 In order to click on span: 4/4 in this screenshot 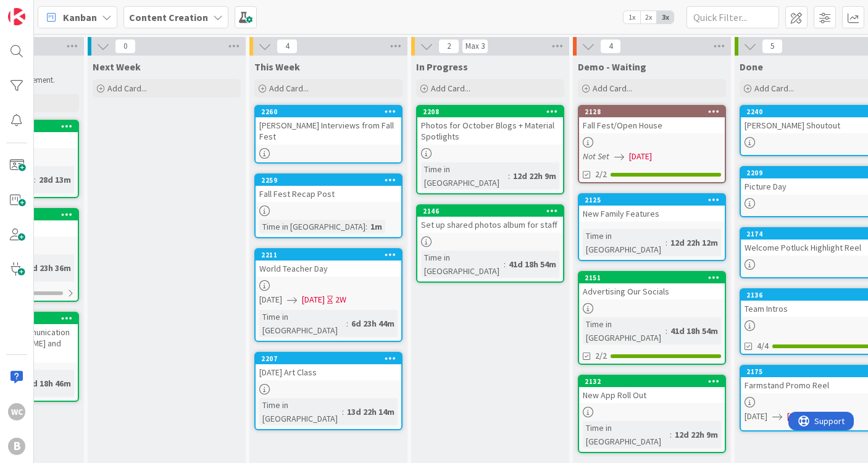, I will do `click(762, 346)`.